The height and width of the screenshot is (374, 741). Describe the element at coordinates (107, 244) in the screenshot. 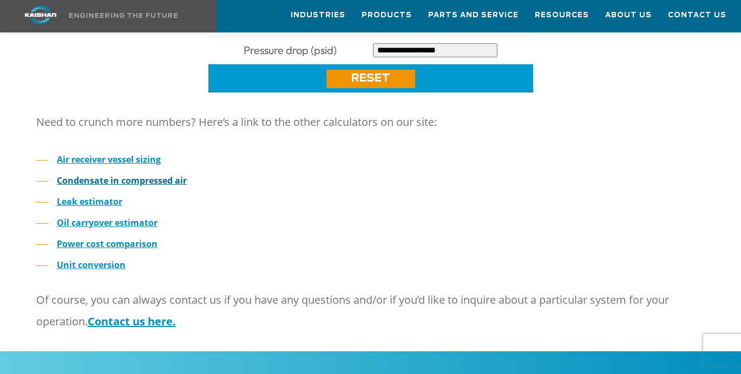

I see `strong: Power cost comparison` at that location.